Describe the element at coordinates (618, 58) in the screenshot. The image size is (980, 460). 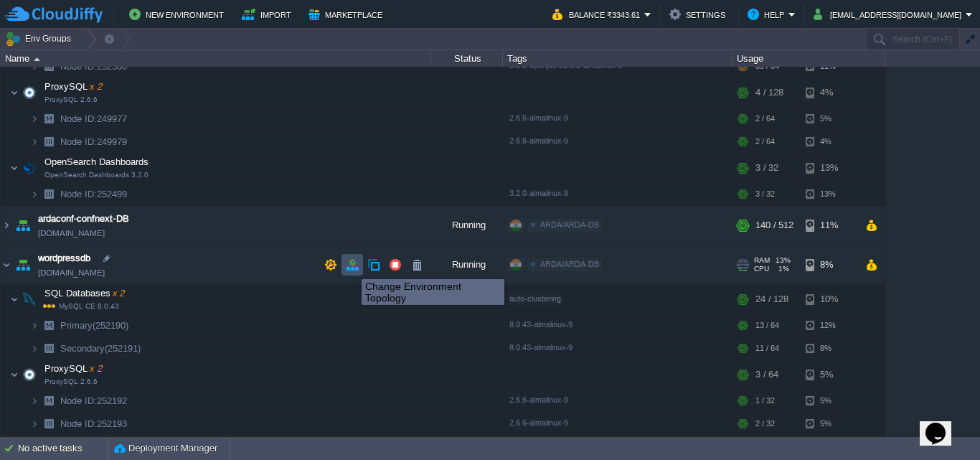
I see `div: Tags` at that location.